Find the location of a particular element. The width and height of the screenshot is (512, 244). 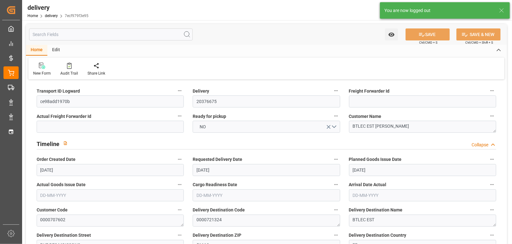

span: Delivery Destination Street is located at coordinates (64, 235).